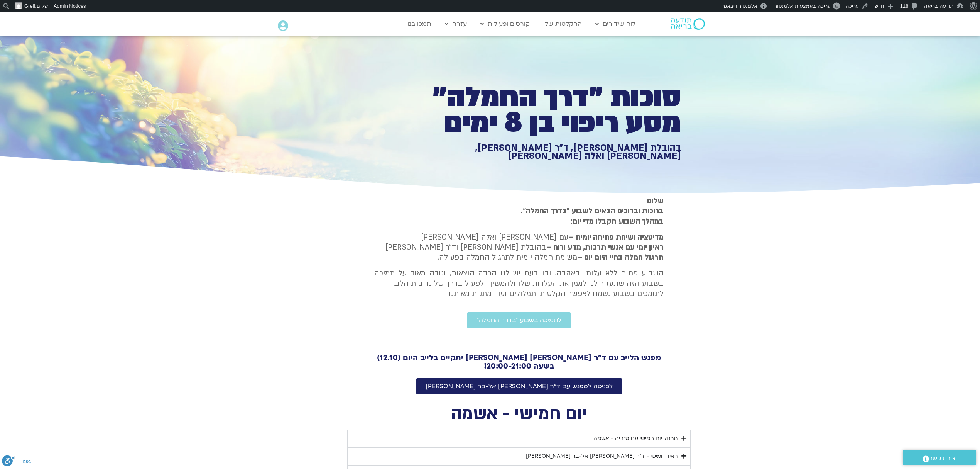  Describe the element at coordinates (635, 438) in the screenshot. I see `div: תרגול יום חמישי עם סנדיה - אשמה` at that location.